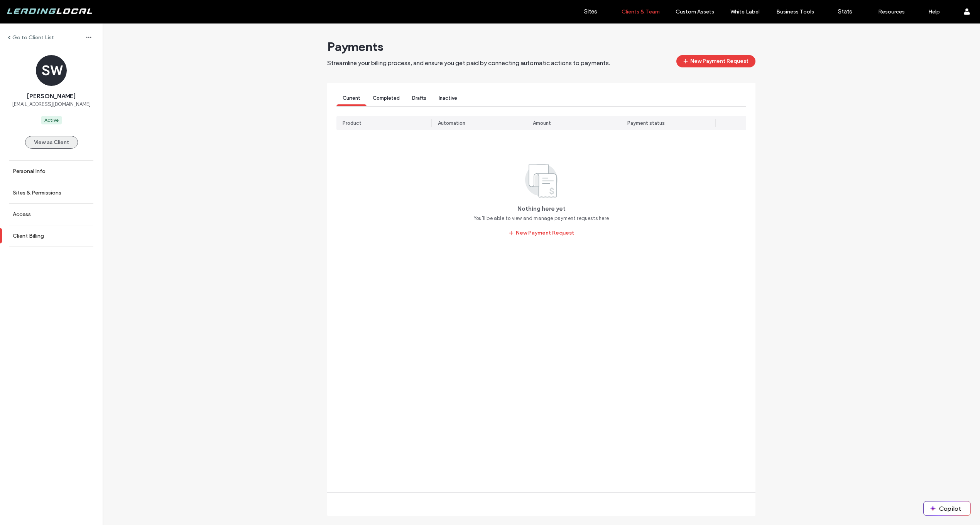  What do you see at coordinates (946, 509) in the screenshot?
I see `button: Copilot` at bounding box center [946, 509].